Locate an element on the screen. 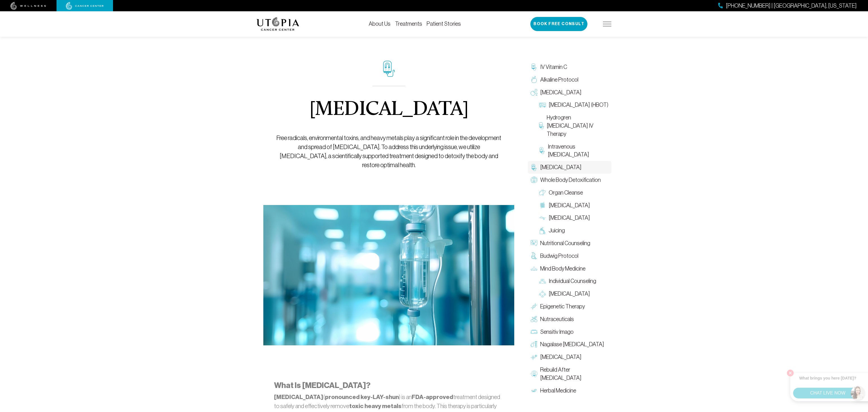  a: Sensitiv Imago is located at coordinates (569, 332).